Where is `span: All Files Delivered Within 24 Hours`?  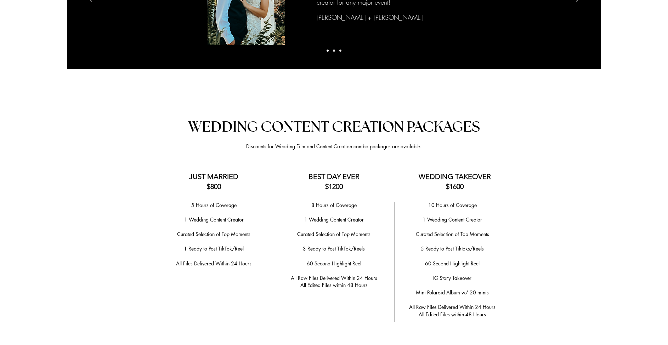
span: All Files Delivered Within 24 Hours is located at coordinates (214, 264).